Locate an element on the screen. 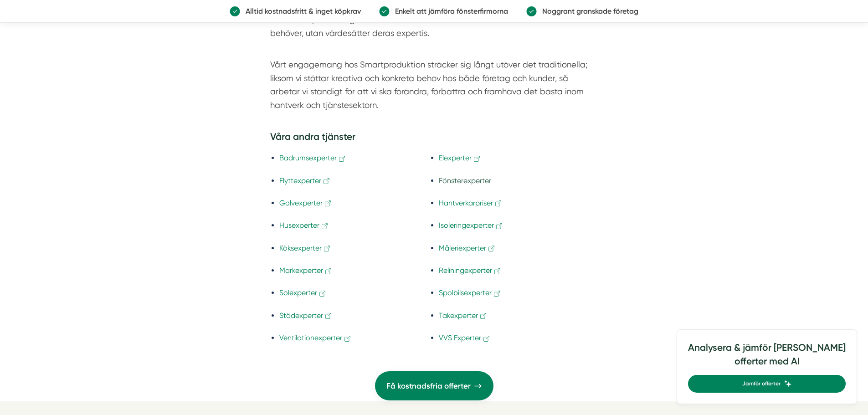 This screenshot has width=868, height=415. a: Elexperter is located at coordinates (460, 158).